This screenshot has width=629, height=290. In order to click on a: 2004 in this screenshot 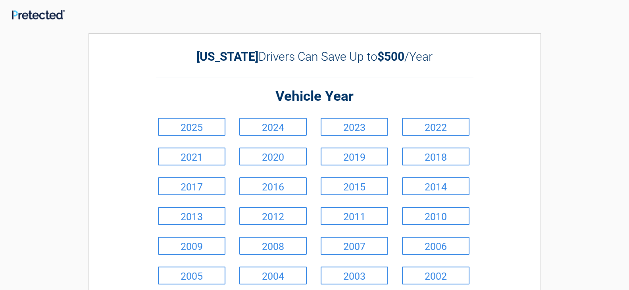, I will do `click(273, 275)`.